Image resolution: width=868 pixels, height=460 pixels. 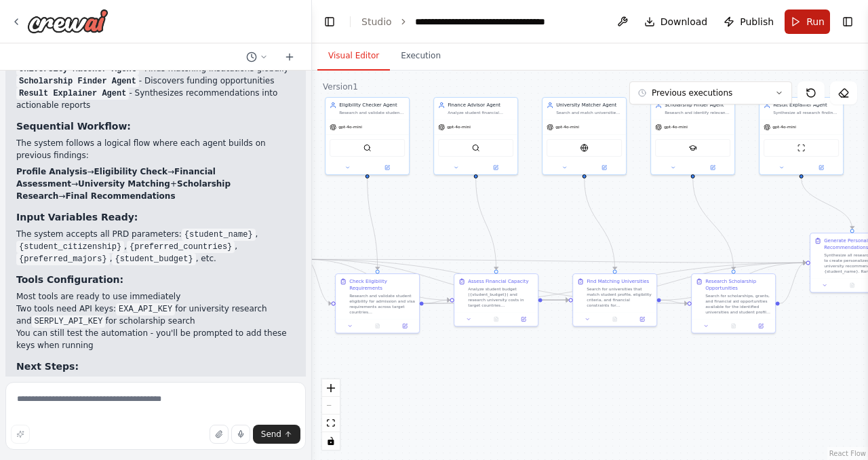 What do you see at coordinates (241, 434) in the screenshot?
I see `button: Click to speak your automation idea` at bounding box center [241, 434].